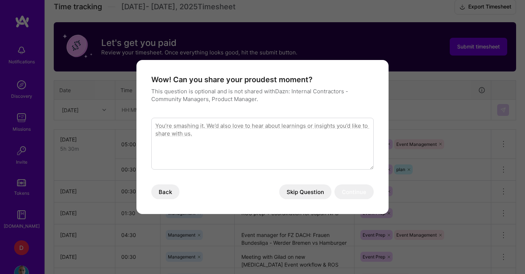  What do you see at coordinates (354, 192) in the screenshot?
I see `button: Continue` at bounding box center [354, 192].